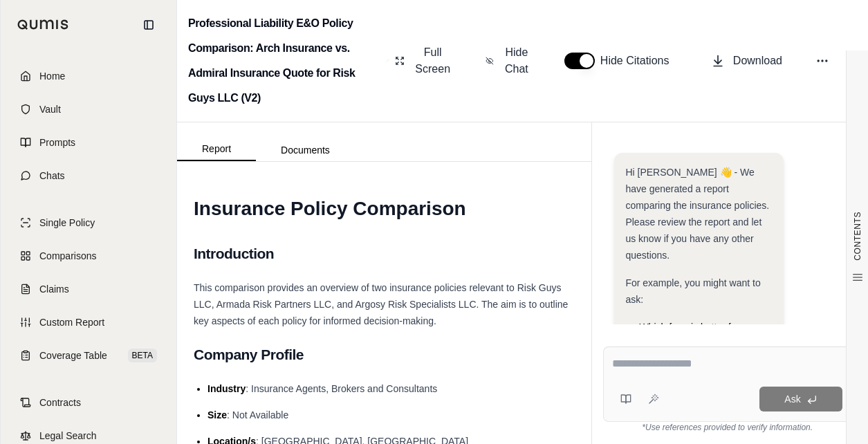 This screenshot has height=444, width=868. Describe the element at coordinates (341, 389) in the screenshot. I see `span: : Insurance Agents, Brokers and Consultants` at that location.